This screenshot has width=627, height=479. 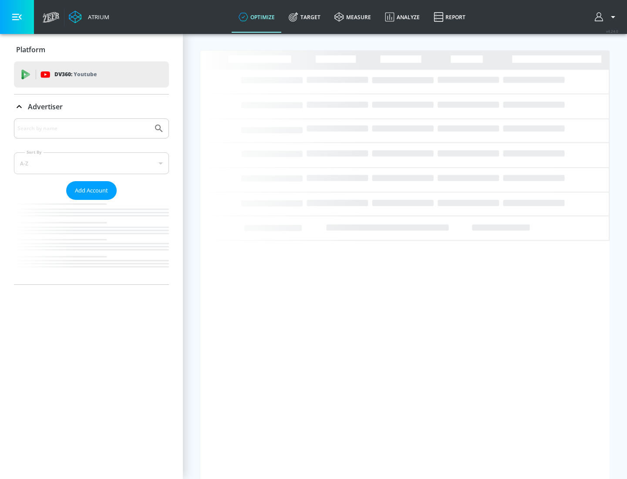 I want to click on a: Target, so click(x=304, y=17).